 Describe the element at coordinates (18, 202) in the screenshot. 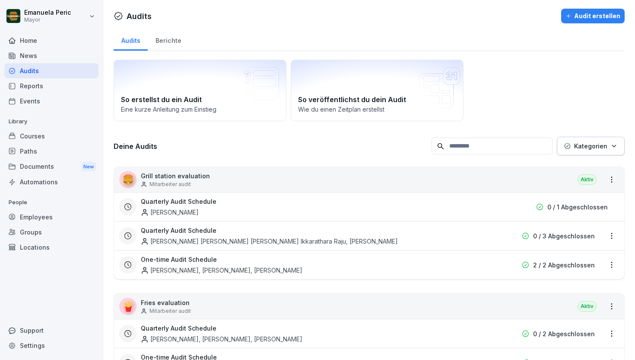

I see `font: People` at that location.